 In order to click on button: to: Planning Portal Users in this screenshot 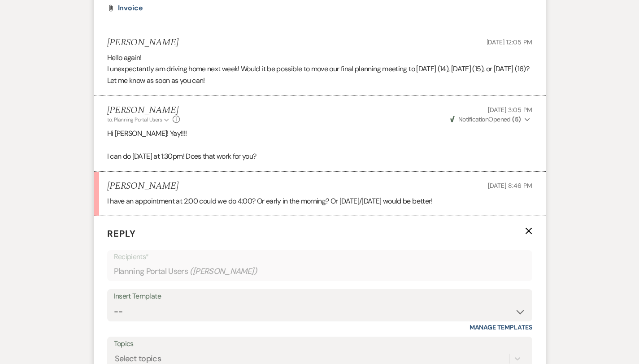, I will do `click(139, 120)`.